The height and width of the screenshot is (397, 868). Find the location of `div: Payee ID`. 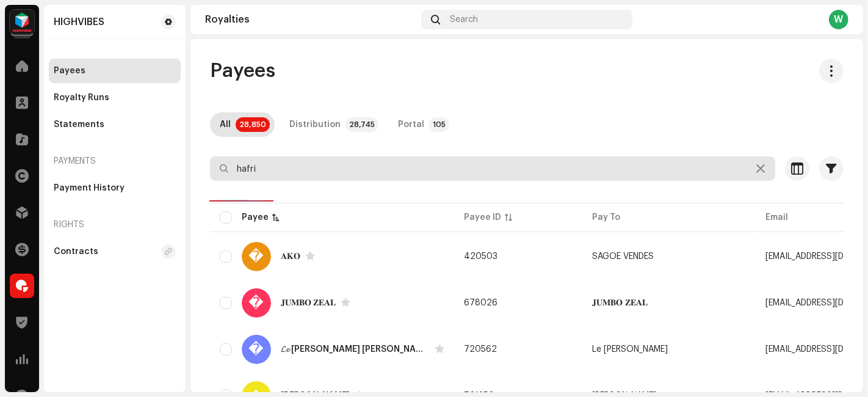

div: Payee ID is located at coordinates (482, 218).